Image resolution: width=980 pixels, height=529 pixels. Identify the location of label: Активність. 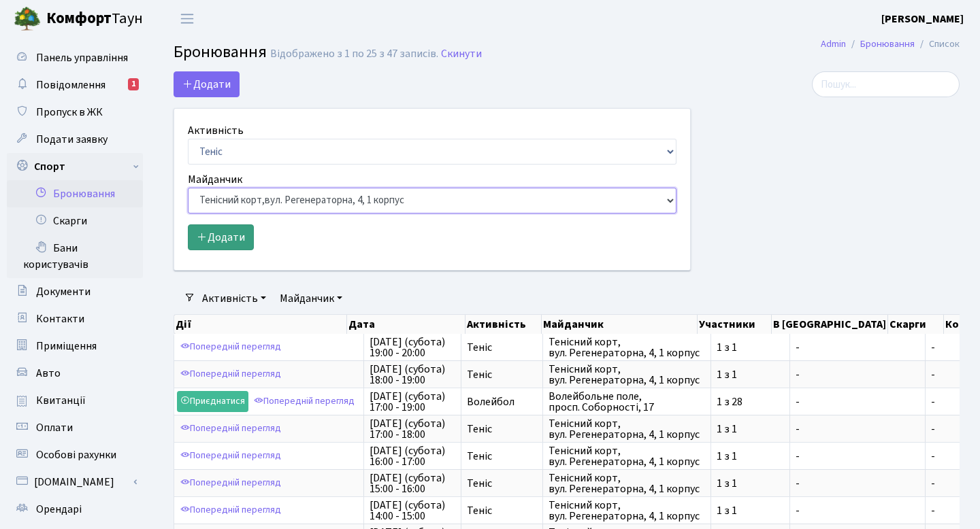
(216, 130).